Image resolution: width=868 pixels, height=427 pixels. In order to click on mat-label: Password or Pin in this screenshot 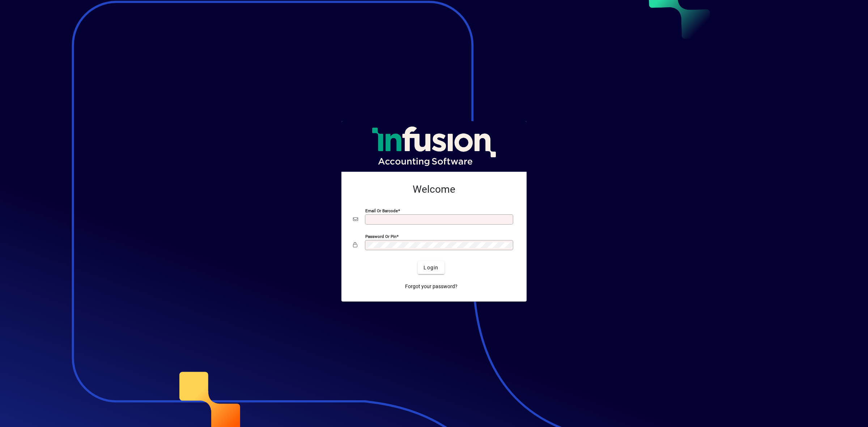, I will do `click(381, 237)`.